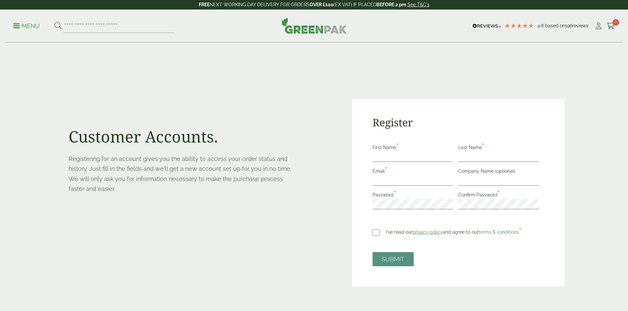 This screenshot has width=628, height=311. What do you see at coordinates (26, 25) in the screenshot?
I see `a: Menu` at bounding box center [26, 25].